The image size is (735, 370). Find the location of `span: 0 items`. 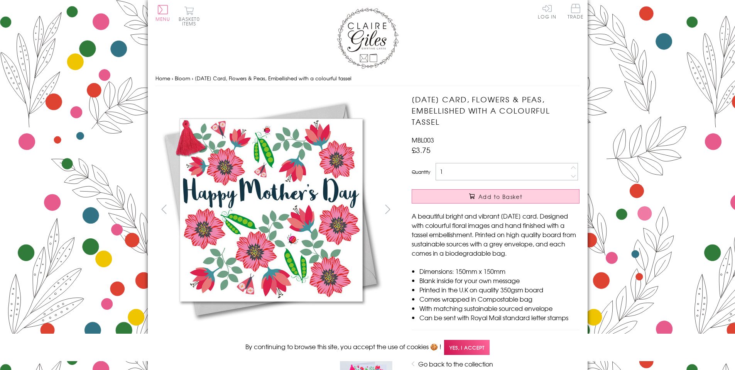

span: 0 items is located at coordinates (191, 21).